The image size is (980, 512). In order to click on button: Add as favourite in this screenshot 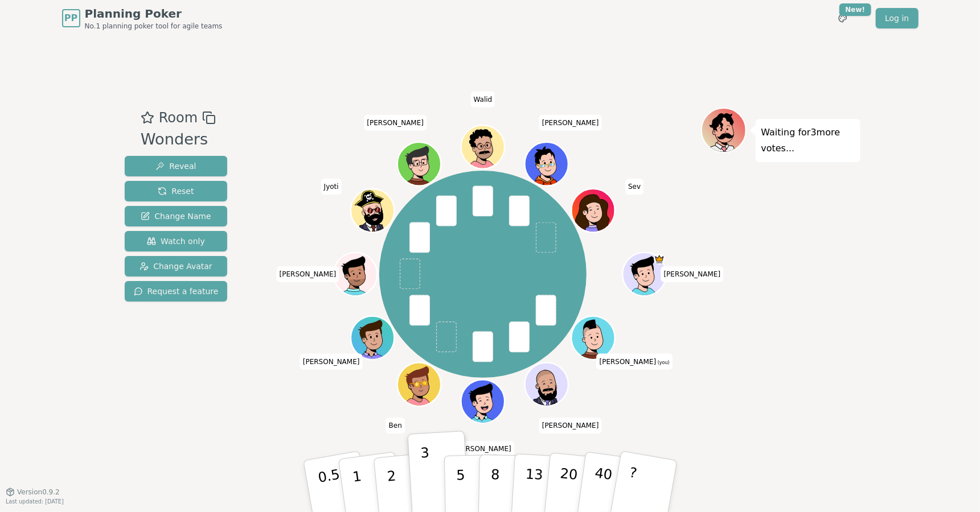, I will do `click(147, 117)`.